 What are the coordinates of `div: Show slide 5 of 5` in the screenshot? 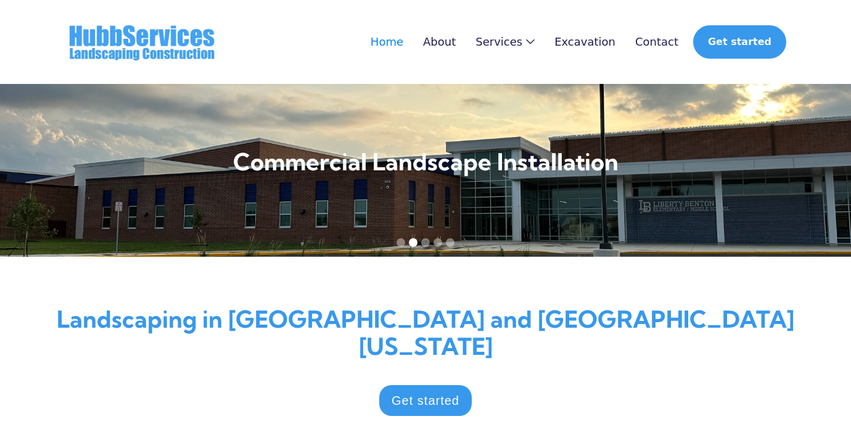 It's located at (450, 242).